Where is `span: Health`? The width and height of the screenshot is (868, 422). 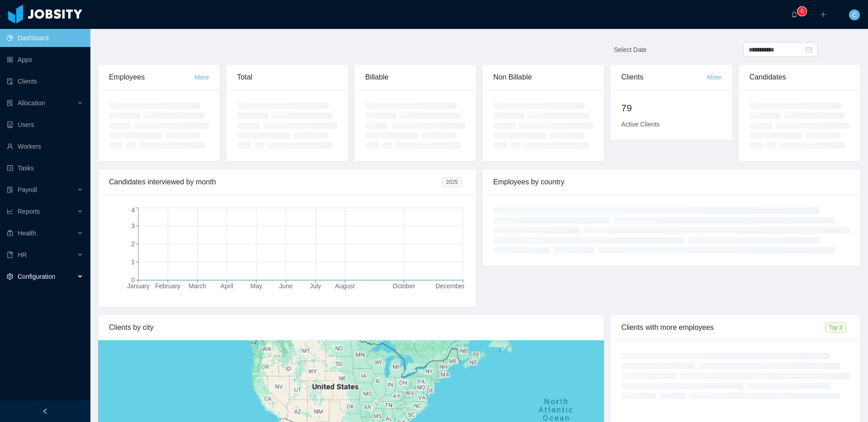
span: Health is located at coordinates (26, 233).